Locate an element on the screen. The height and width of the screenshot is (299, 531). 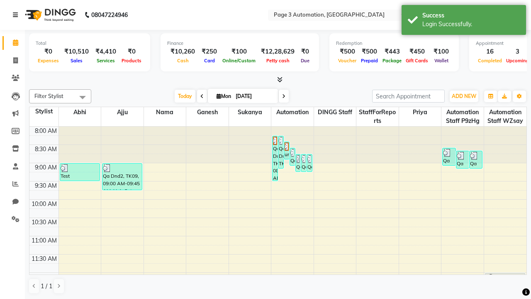
span: Ganesh is located at coordinates (208, 112).